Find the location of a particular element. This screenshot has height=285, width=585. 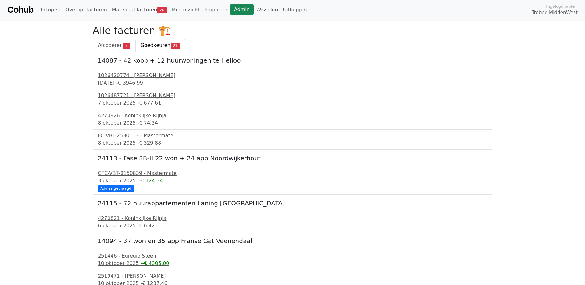

span: € 677.61 is located at coordinates (150, 103).